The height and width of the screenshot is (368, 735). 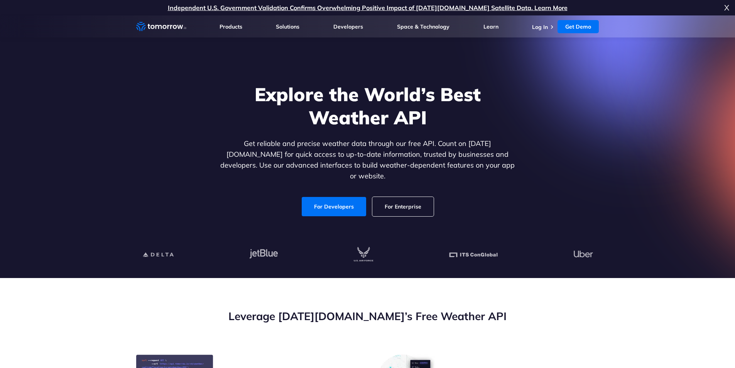 I want to click on a: Products, so click(x=231, y=27).